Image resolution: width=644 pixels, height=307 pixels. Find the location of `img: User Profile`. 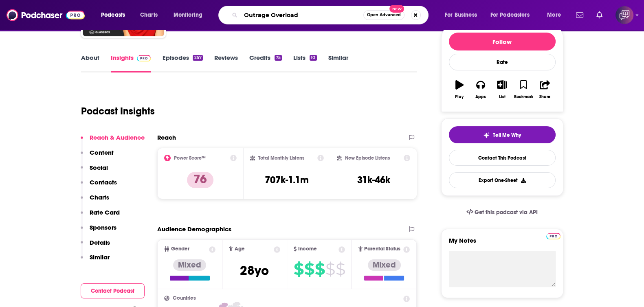

img: User Profile is located at coordinates (625, 15).